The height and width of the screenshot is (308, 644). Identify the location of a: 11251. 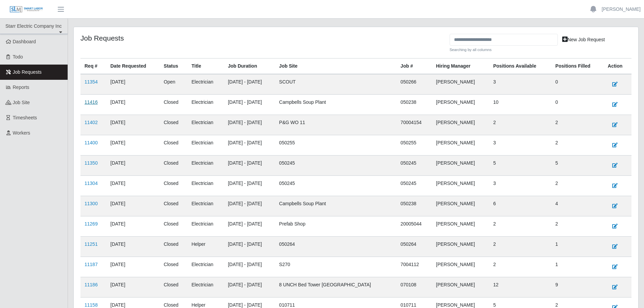
(91, 244).